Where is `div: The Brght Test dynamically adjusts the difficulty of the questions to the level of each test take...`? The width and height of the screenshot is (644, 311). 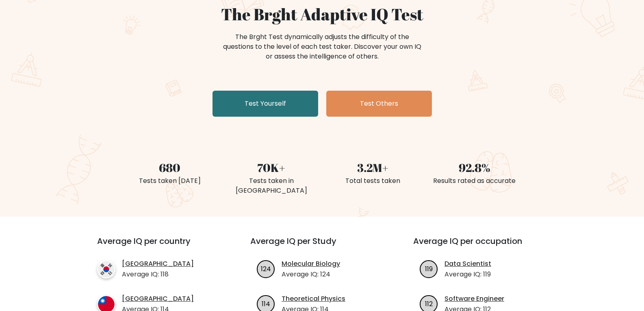 div: The Brght Test dynamically adjusts the difficulty of the questions to the level of each test take... is located at coordinates (322, 47).